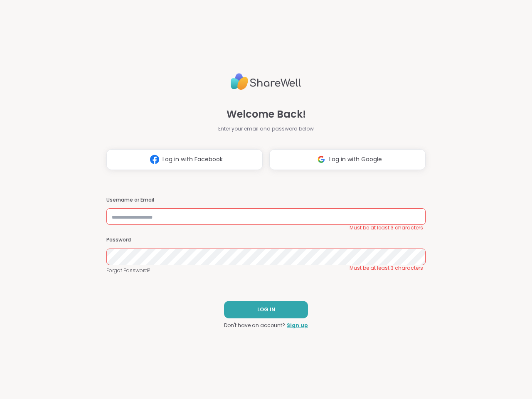  Describe the element at coordinates (266, 114) in the screenshot. I see `span: Welcome Back!` at that location.